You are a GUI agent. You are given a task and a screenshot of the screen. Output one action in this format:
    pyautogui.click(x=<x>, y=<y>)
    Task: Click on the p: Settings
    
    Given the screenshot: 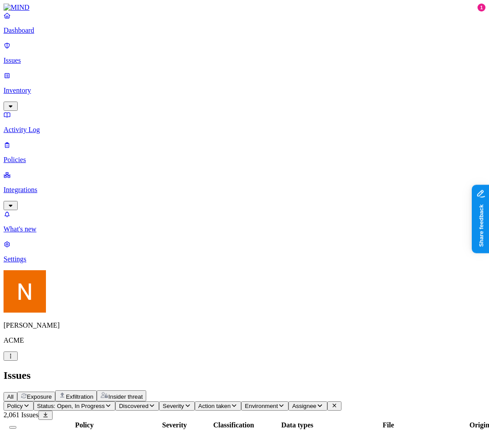 What is the action you would take?
    pyautogui.click(x=244, y=259)
    